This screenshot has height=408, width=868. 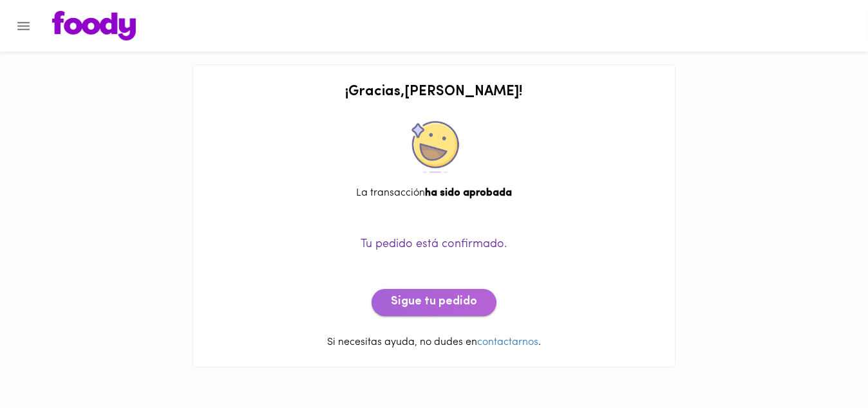 What do you see at coordinates (508, 342) in the screenshot?
I see `a: contactarnos` at bounding box center [508, 342].